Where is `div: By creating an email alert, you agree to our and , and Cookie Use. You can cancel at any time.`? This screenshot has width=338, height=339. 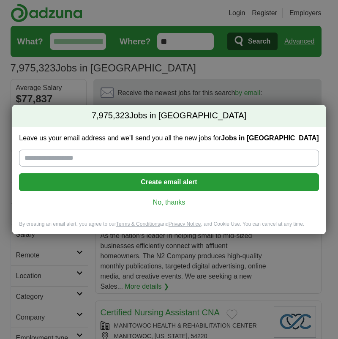 div: By creating an email alert, you agree to our and , and Cookie Use. You can cancel at any time. is located at coordinates (169, 228).